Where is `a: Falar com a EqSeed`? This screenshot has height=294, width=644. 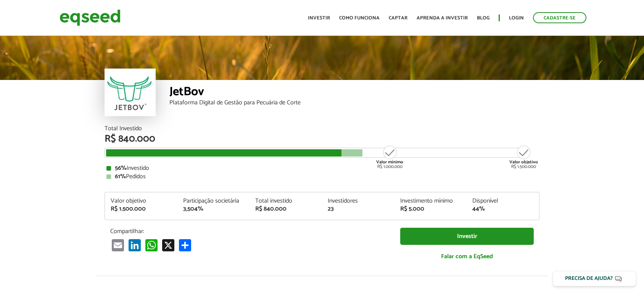 a: Falar com a EqSeed is located at coordinates (467, 257).